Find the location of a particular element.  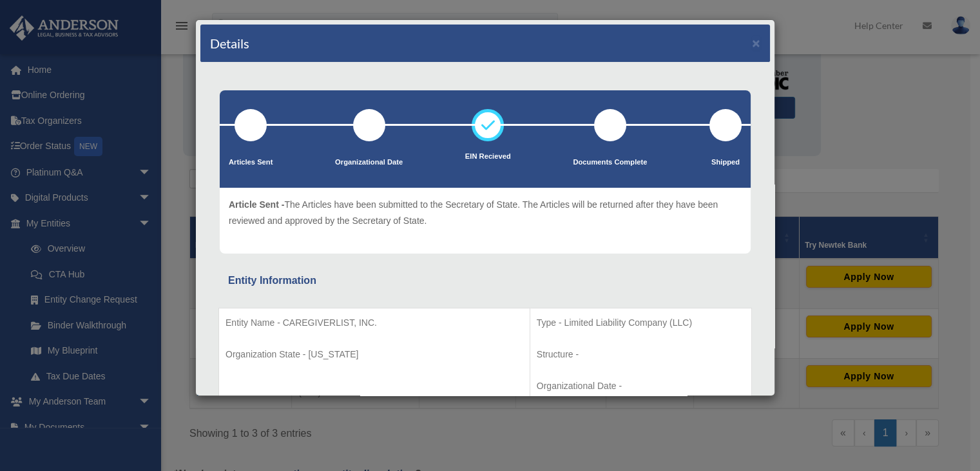

p: Entity Name - CAREGIVERLIST, INC. is located at coordinates (374, 322).